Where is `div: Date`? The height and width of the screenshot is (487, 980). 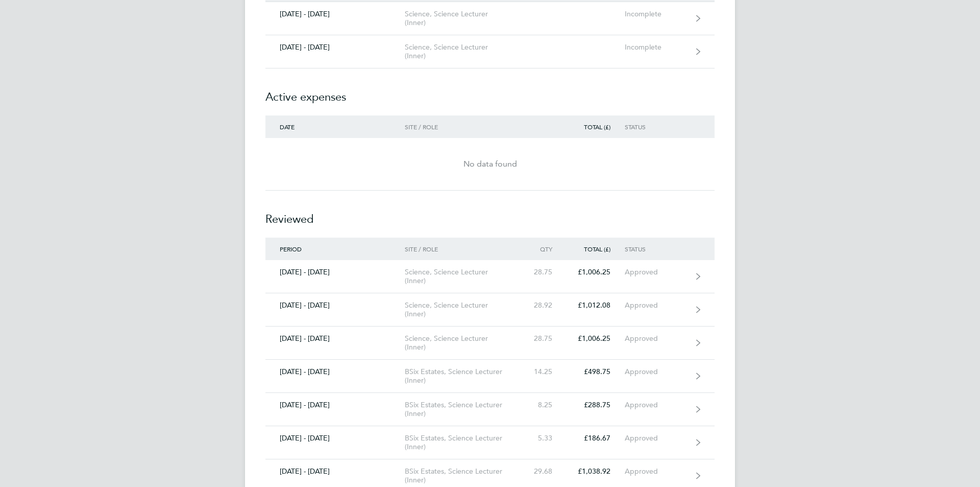 div: Date is located at coordinates (335, 127).